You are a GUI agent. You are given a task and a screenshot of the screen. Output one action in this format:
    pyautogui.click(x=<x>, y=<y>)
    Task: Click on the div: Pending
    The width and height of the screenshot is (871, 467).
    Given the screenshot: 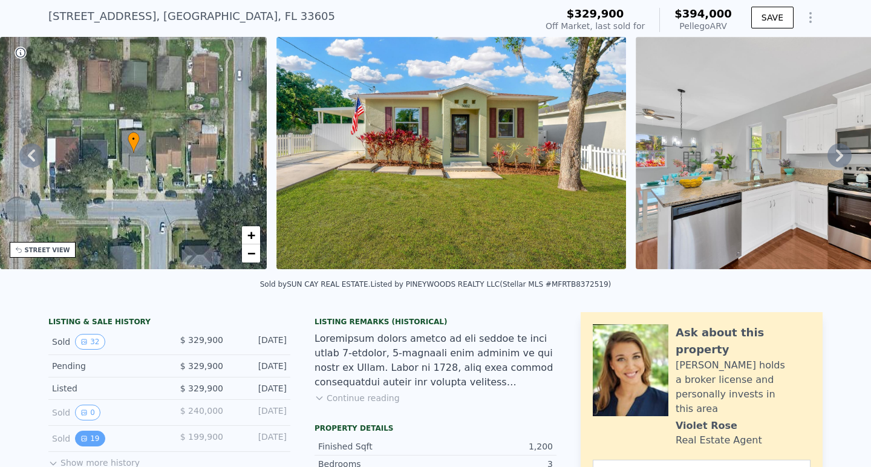 What is the action you would take?
    pyautogui.click(x=106, y=366)
    